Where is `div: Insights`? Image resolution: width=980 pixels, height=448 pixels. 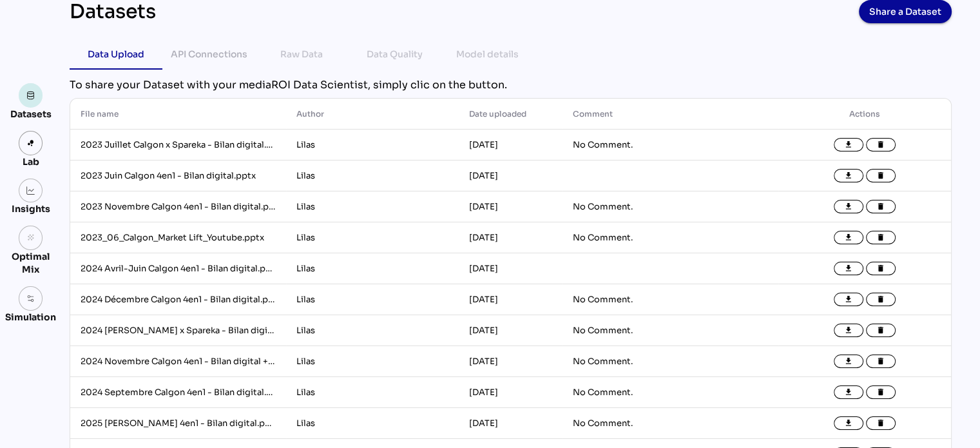
div: Insights is located at coordinates (31, 209).